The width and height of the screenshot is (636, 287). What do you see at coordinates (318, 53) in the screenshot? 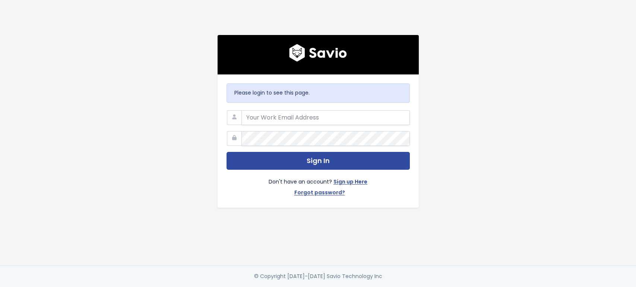
I see `img: logo600x187.a314fd40982d.png` at bounding box center [318, 53].